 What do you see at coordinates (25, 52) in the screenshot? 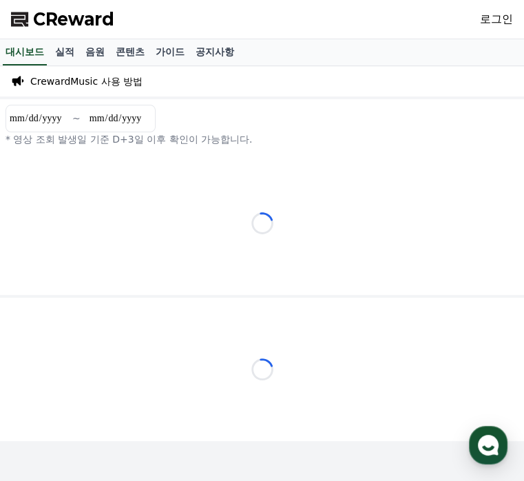
I see `a: 대시보드` at bounding box center [25, 52].